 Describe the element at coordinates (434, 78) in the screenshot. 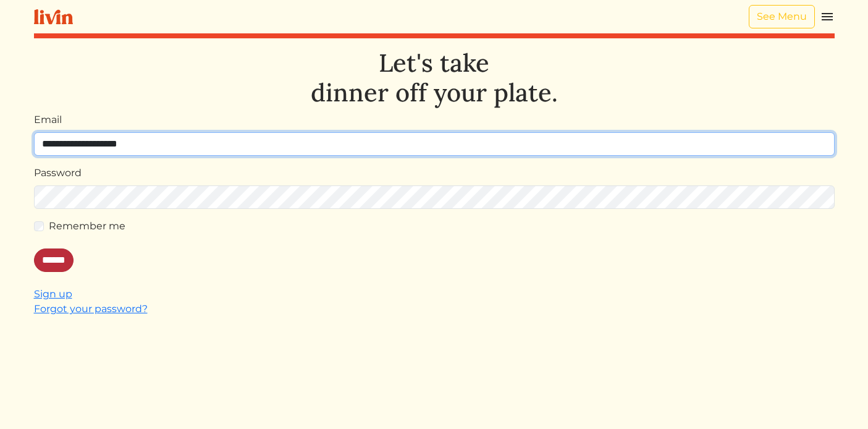

I see `h1: Let's take dinner off your plate.` at that location.